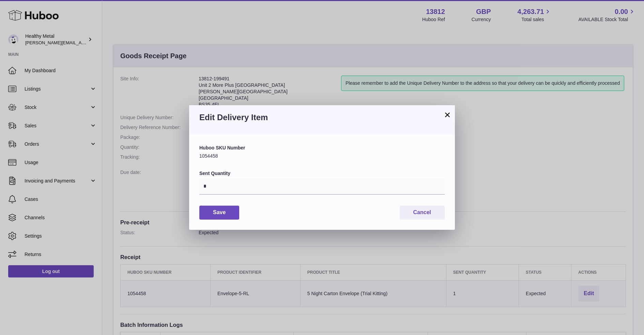  Describe the element at coordinates (422, 212) in the screenshot. I see `button: Cancel` at that location.